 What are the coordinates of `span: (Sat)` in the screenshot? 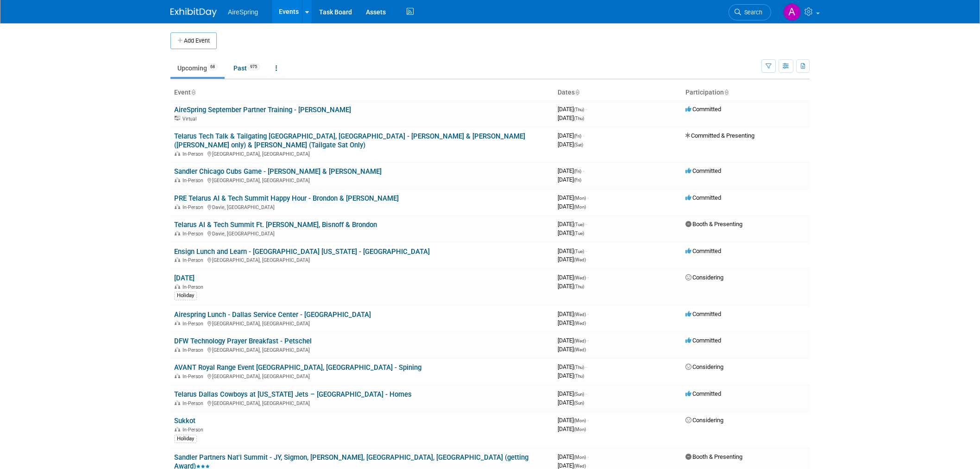 It's located at (578, 145).